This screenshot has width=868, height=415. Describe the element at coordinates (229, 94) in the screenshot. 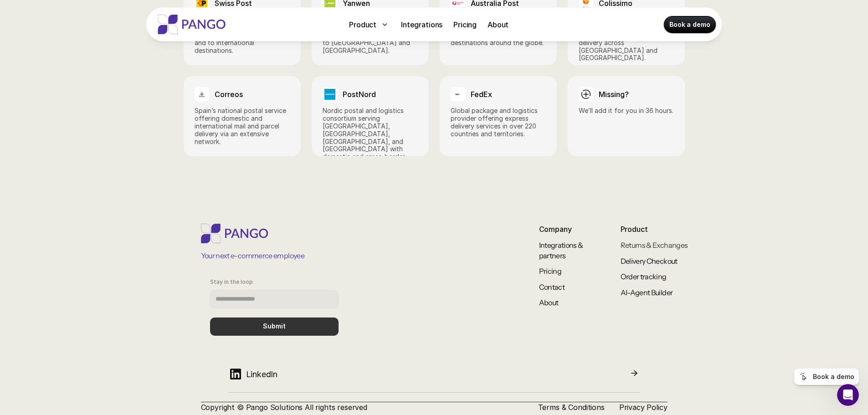

I see `h3: Correos` at that location.